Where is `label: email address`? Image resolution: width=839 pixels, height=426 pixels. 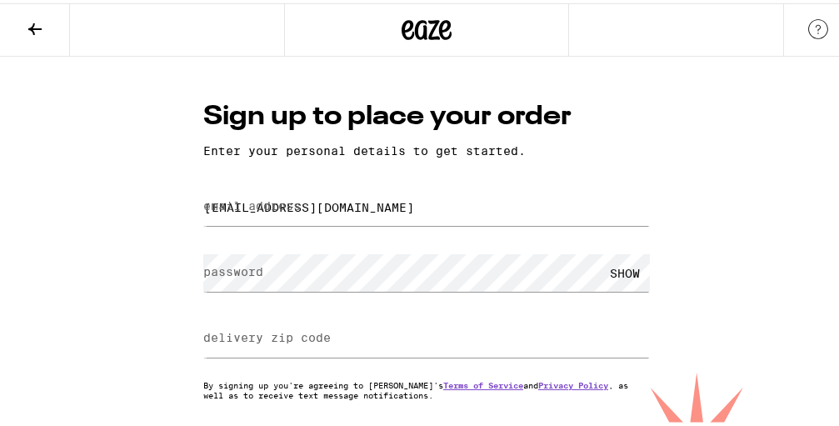
label: email address is located at coordinates (252, 203).